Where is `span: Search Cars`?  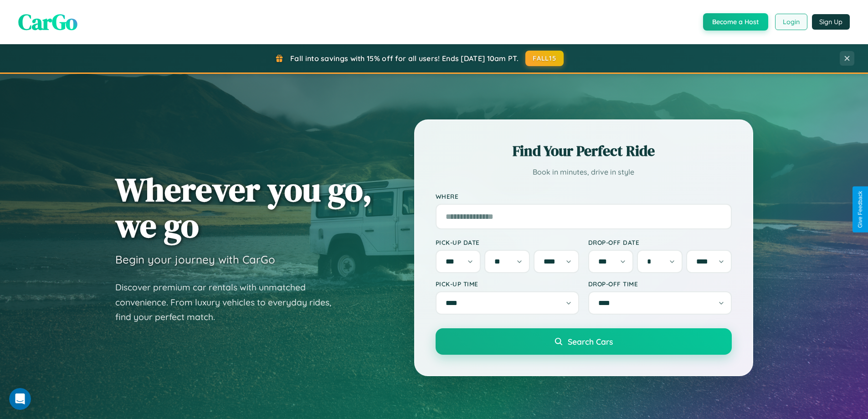 span: Search Cars is located at coordinates (590, 342).